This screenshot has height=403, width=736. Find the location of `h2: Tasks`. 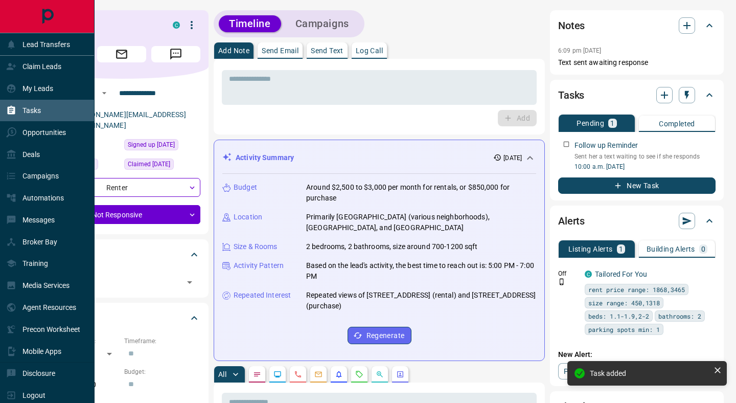

h2: Tasks is located at coordinates (571, 95).